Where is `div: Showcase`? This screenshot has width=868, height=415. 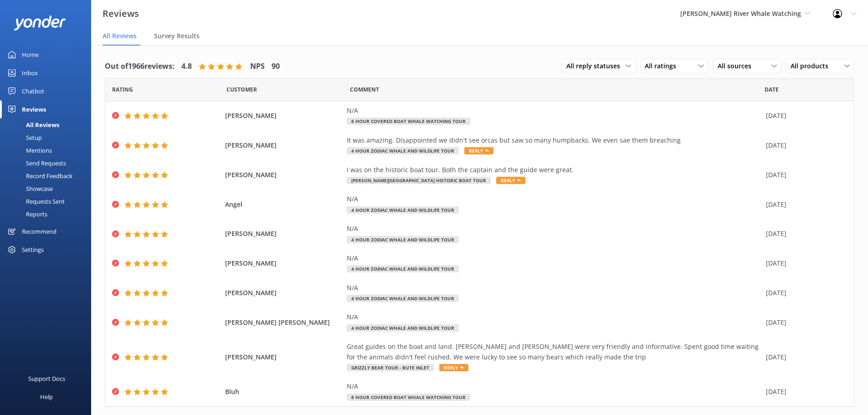 div: Showcase is located at coordinates (29, 189).